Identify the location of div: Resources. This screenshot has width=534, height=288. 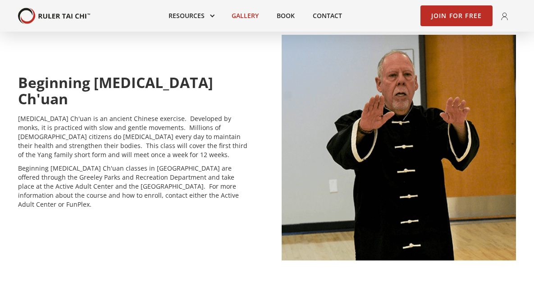
(191, 16).